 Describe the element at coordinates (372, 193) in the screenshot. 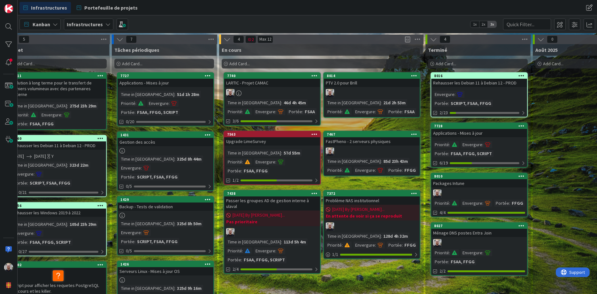

I see `div: 7372` at that location.